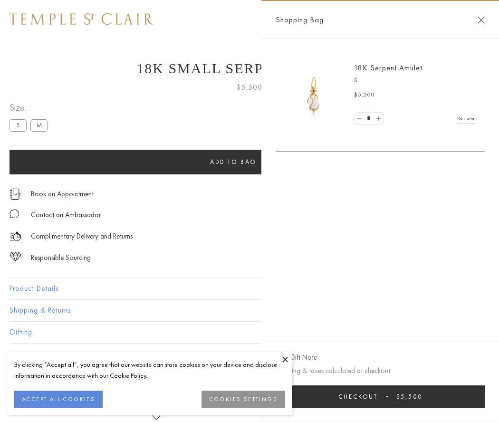 Image resolution: width=499 pixels, height=422 pixels. What do you see at coordinates (481, 20) in the screenshot?
I see `button: Close Shopping Bag` at bounding box center [481, 20].